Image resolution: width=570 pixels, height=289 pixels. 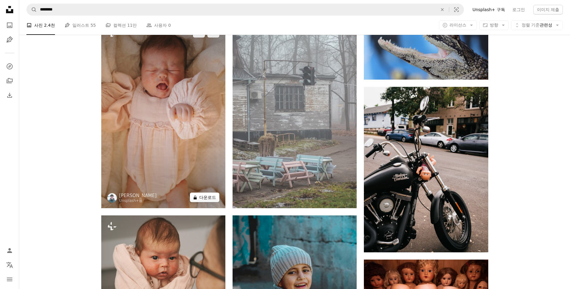 I want to click on button: 방향, so click(x=494, y=25).